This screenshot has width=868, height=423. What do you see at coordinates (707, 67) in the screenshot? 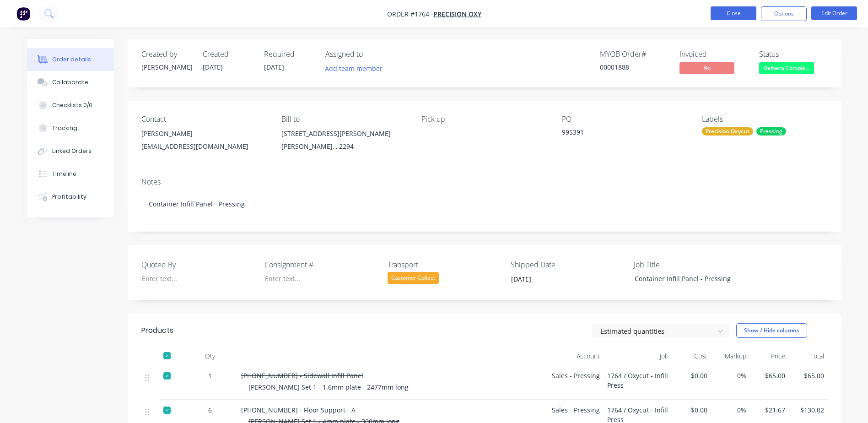
I see `span: No` at bounding box center [707, 67].